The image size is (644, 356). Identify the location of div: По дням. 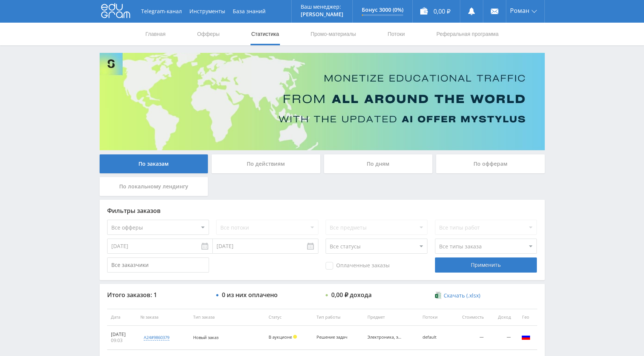
(378, 164).